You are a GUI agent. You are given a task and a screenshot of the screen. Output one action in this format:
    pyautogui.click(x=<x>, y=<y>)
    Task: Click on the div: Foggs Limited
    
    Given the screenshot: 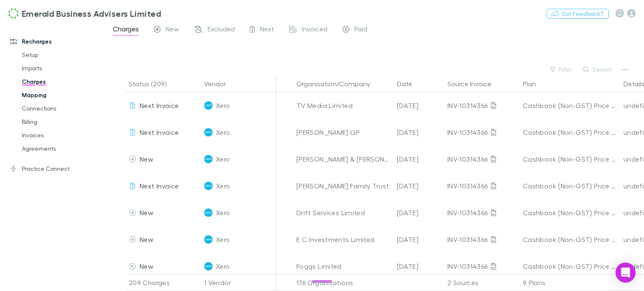 What is the action you would take?
    pyautogui.click(x=343, y=267)
    